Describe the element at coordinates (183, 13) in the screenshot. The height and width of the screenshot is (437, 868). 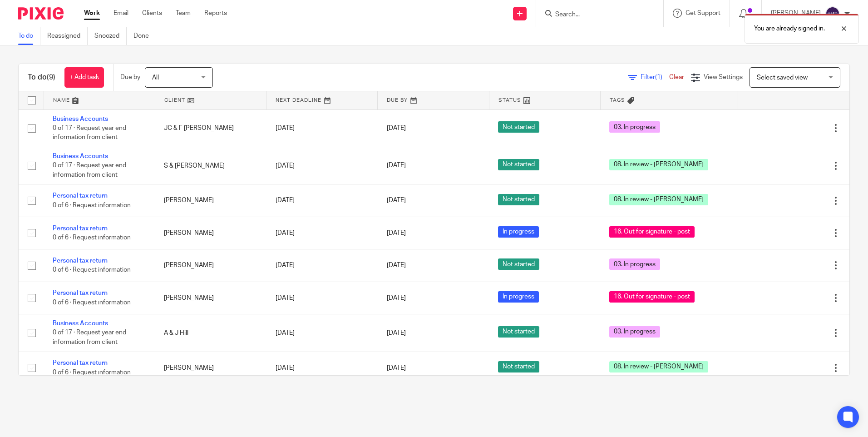
I see `a: Team` at that location.